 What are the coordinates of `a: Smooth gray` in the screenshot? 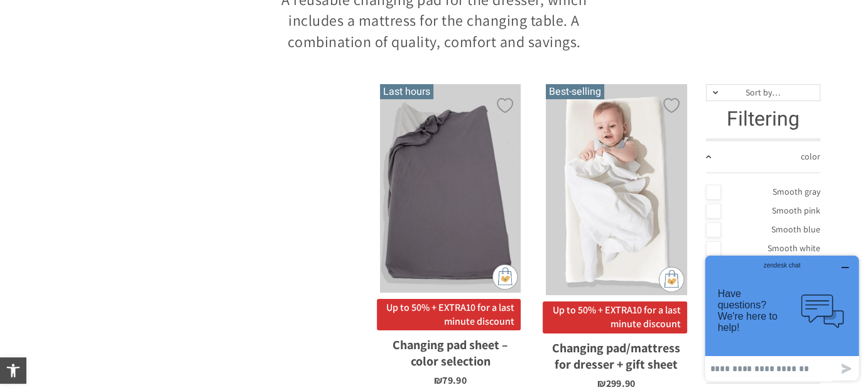 It's located at (763, 192).